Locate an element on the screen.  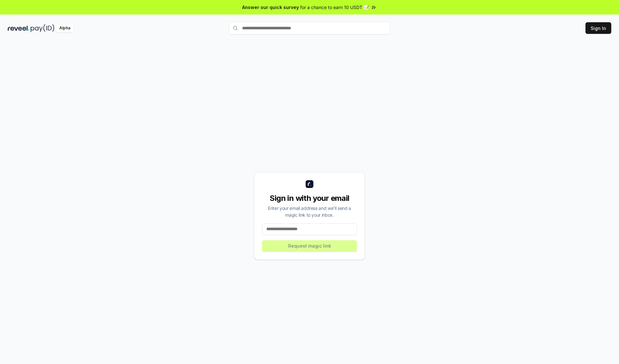
img: logo_small is located at coordinates (310, 184).